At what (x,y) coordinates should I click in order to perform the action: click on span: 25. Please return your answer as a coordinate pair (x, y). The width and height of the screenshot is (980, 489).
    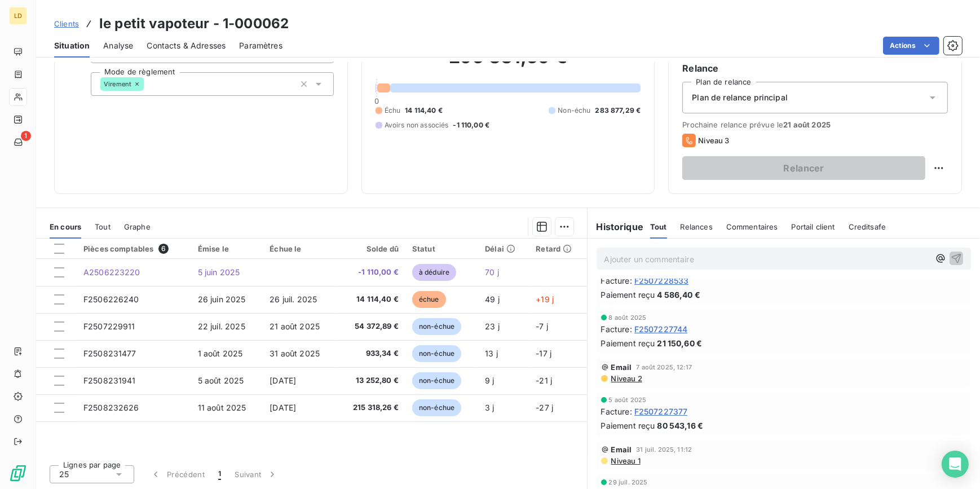
    Looking at the image, I should click on (63, 474).